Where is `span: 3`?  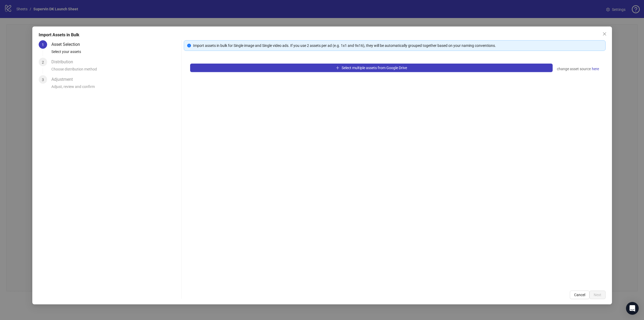 span: 3 is located at coordinates (43, 79).